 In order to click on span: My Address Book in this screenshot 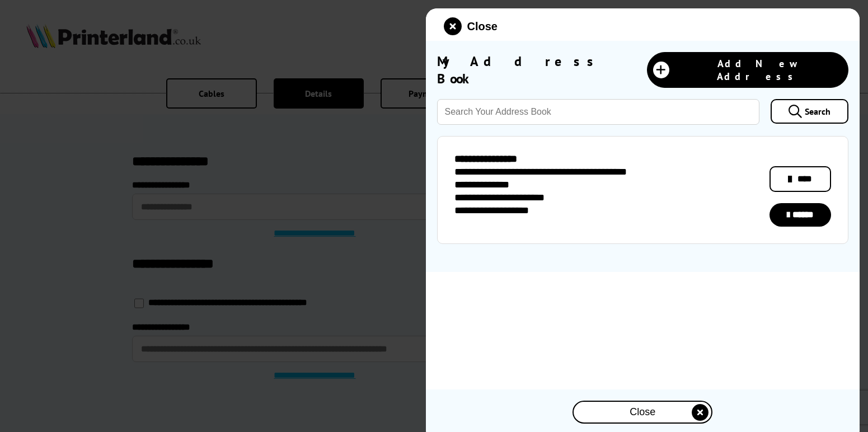, I will do `click(542, 70)`.